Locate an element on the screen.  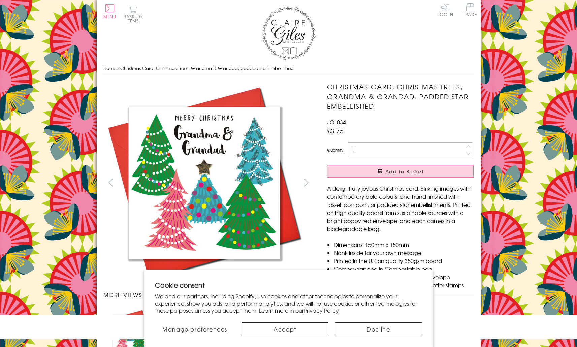
span: Add to Basket is located at coordinates (404, 171).